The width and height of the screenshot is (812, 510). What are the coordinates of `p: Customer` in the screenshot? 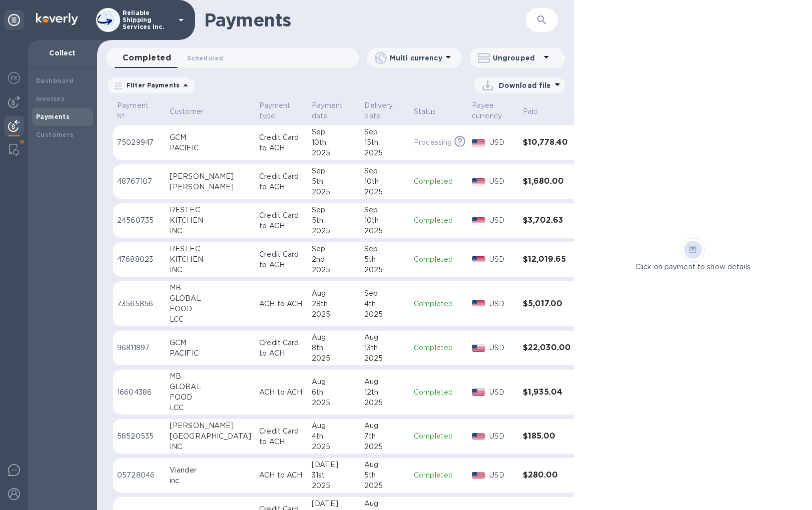 It's located at (187, 111).